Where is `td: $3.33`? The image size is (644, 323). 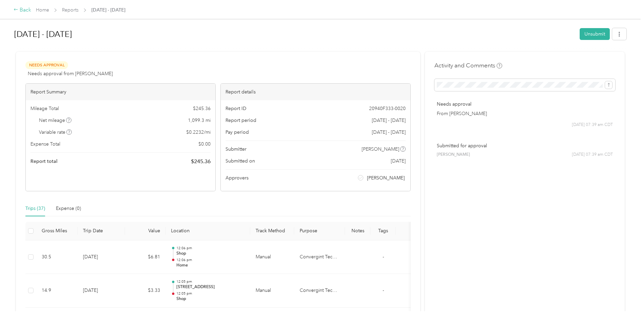
td: $3.33 is located at coordinates (145, 291).